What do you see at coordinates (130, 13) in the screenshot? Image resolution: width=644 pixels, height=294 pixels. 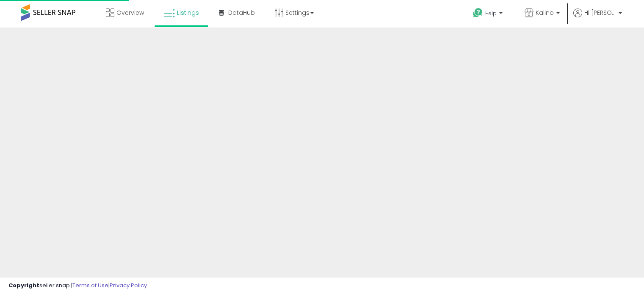 I see `span: Overview` at bounding box center [130, 13].